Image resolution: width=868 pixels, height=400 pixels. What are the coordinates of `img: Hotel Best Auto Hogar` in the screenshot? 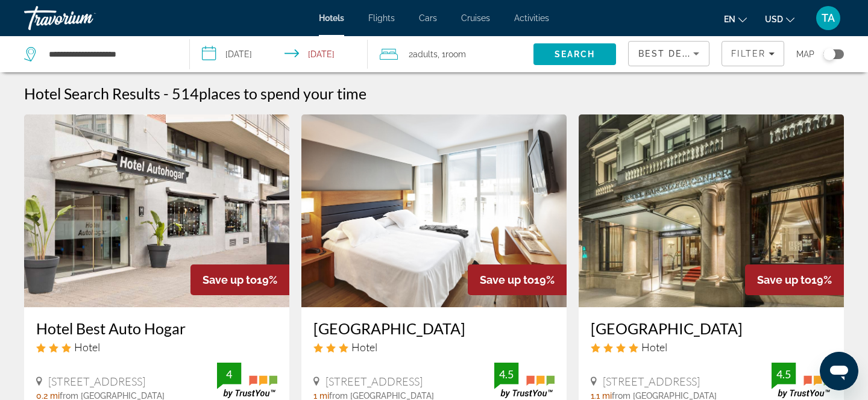 It's located at (157, 211).